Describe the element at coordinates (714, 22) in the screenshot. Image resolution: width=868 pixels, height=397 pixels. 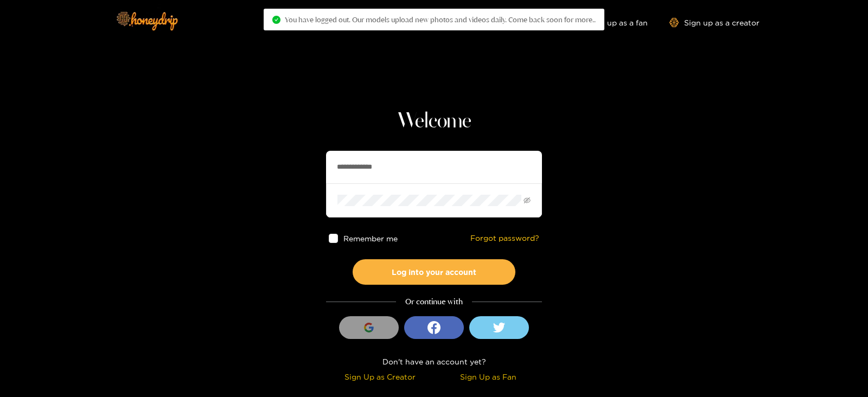
I see `a: Sign up as a creator` at that location.